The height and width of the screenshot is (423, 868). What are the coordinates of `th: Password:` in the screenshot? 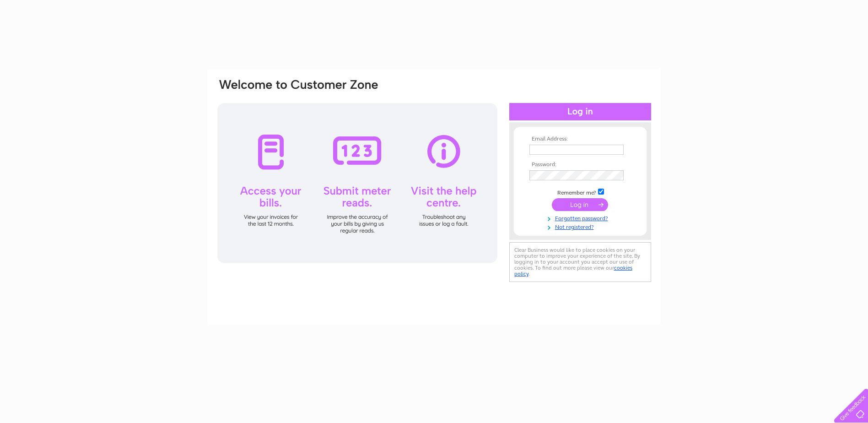 It's located at (581, 165).